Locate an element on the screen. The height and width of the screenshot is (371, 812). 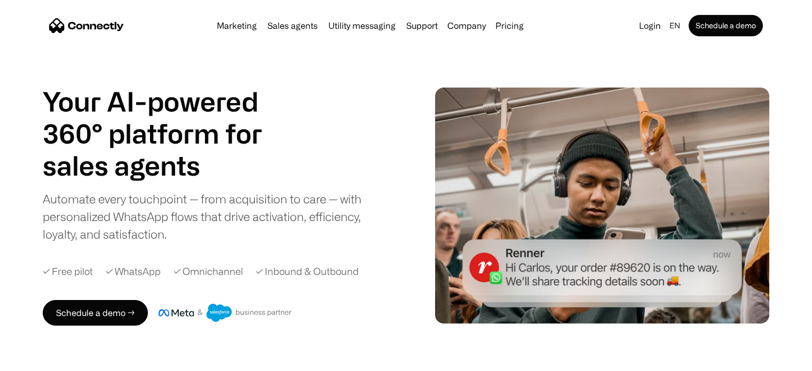
div: Automate every touchpoint — from acquisition to care — with personalized WhatsApp flows that driv... is located at coordinates (211, 216).